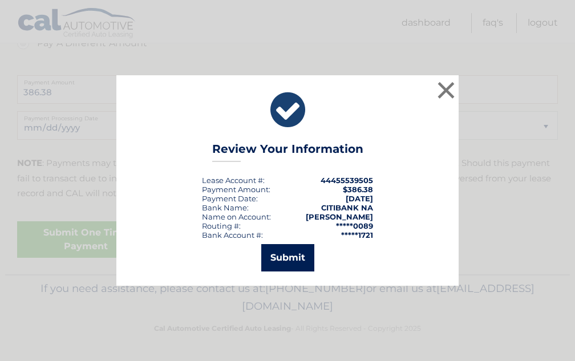  I want to click on strong: 44455539505, so click(347, 180).